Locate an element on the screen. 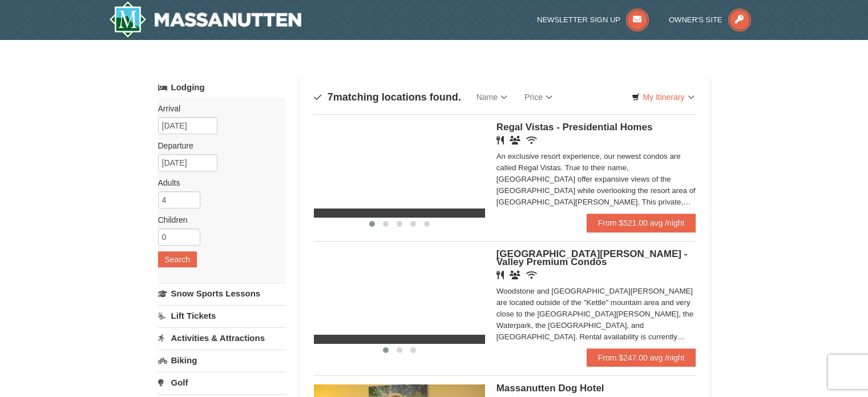  a: From $521.00 avg /night is located at coordinates (641, 222).